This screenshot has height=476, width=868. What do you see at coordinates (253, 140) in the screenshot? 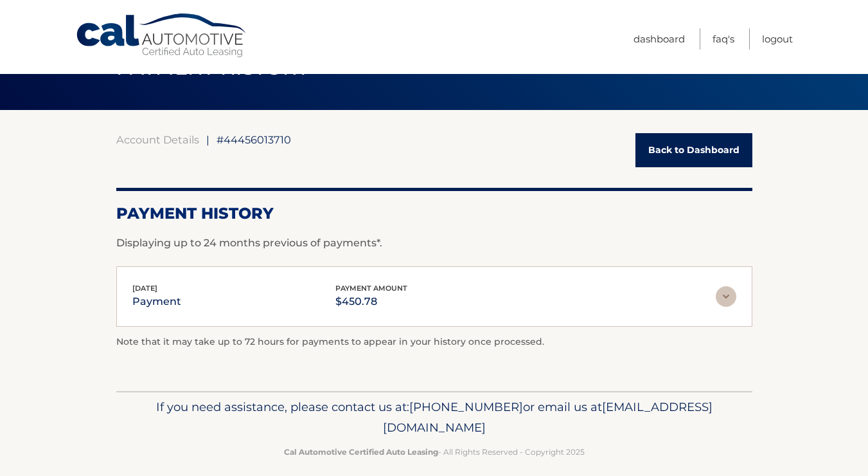
I see `span: #44456013710` at bounding box center [253, 140].